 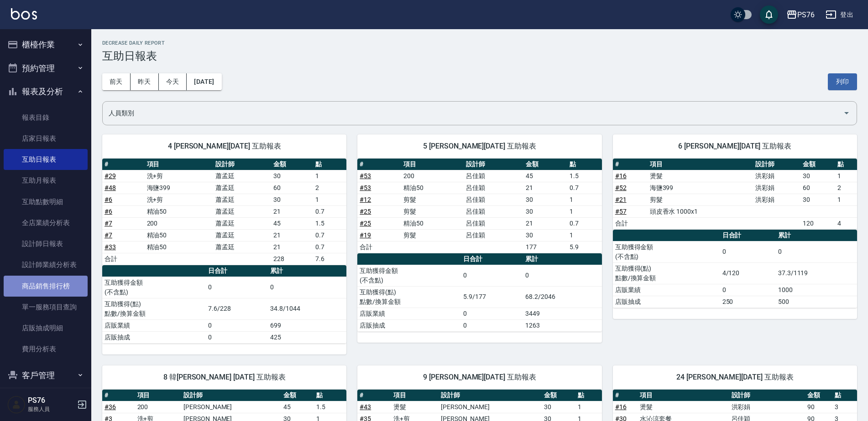 I want to click on button: 今天, so click(x=173, y=82).